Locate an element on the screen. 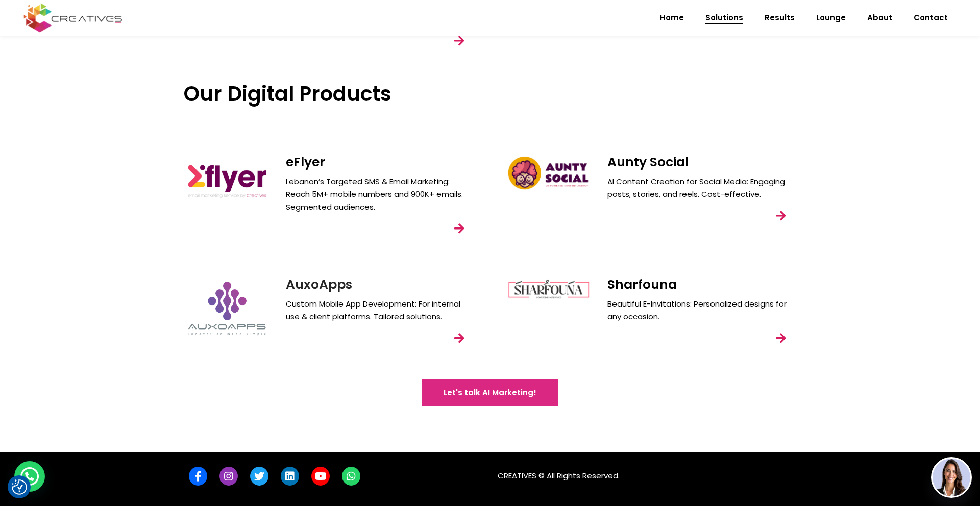 The image size is (980, 506). span: Contact is located at coordinates (930, 18).